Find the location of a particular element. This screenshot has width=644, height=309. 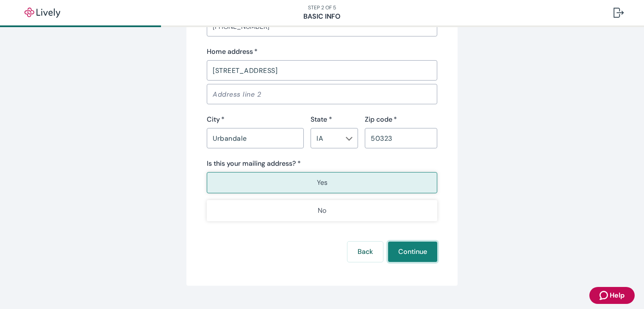

svg: Chevron icon is located at coordinates (349, 139).